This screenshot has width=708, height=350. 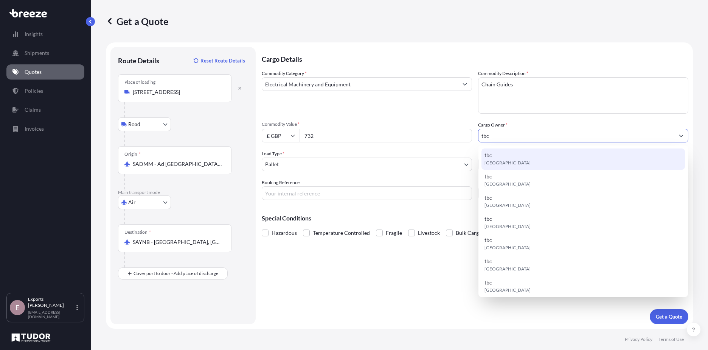 What do you see at coordinates (475, 58) in the screenshot?
I see `p: Cargo Details` at bounding box center [475, 58].